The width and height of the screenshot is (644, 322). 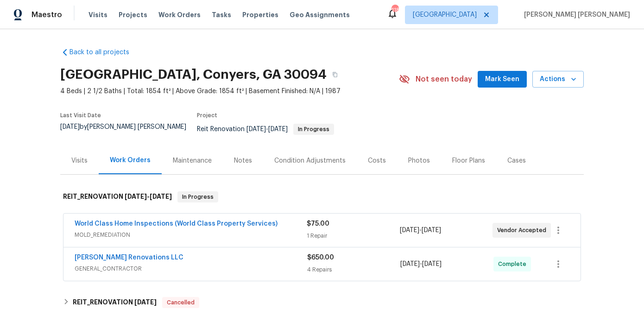 I want to click on span: $75.00, so click(x=318, y=224).